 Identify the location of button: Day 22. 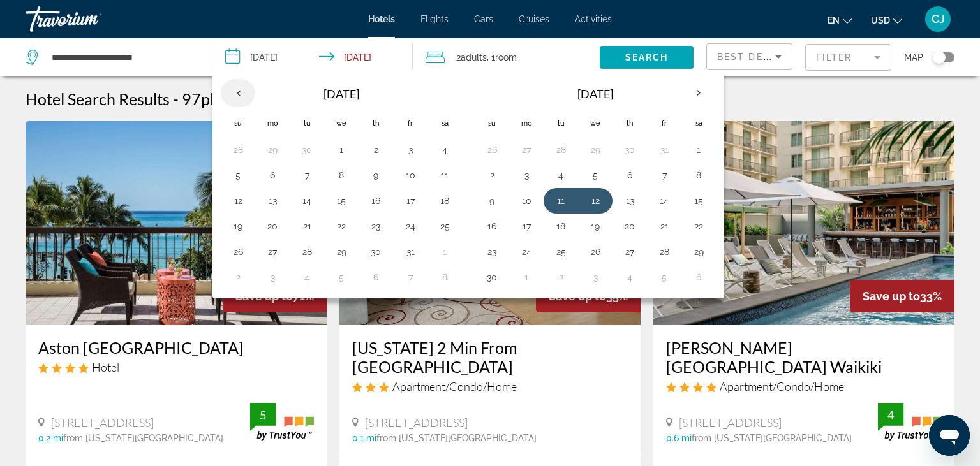
(342, 226).